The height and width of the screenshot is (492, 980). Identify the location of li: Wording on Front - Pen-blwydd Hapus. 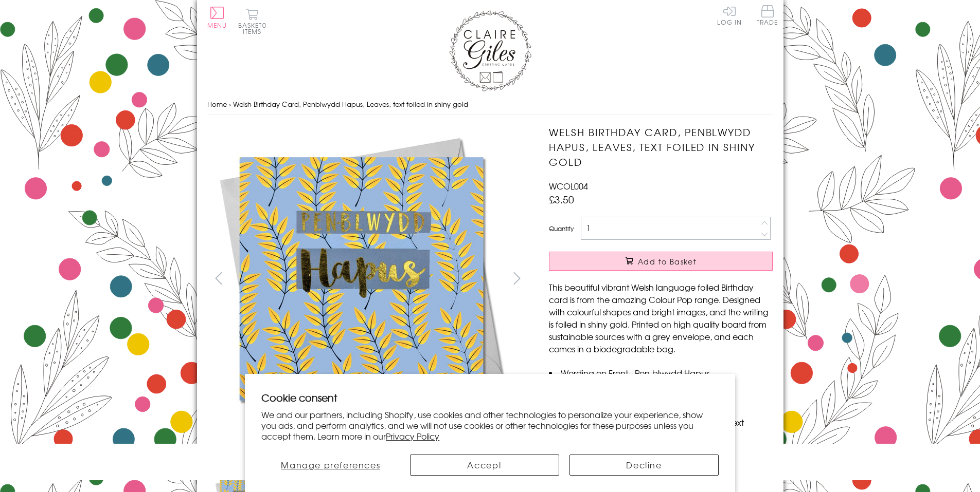
(660, 373).